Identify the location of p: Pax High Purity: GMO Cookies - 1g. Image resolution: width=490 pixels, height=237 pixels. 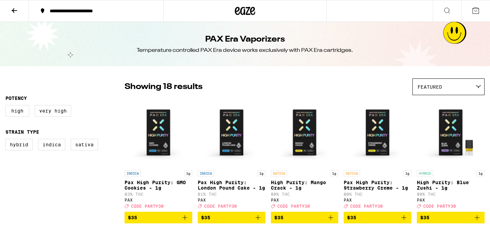
(158, 185).